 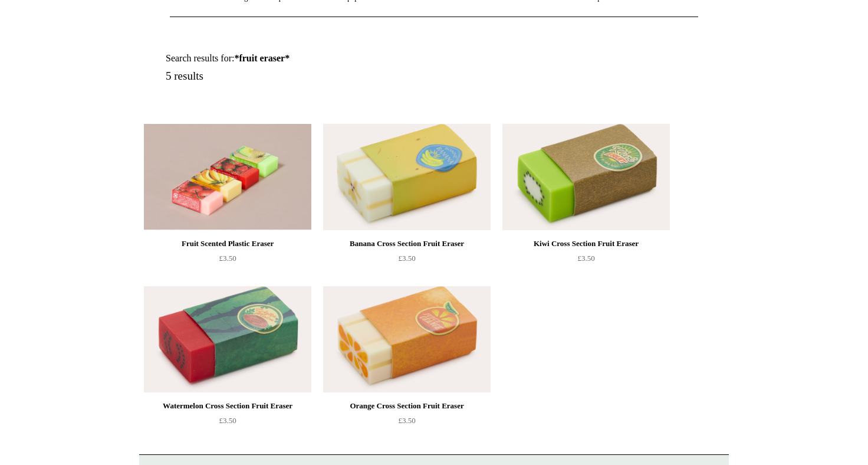 I want to click on a: Watermelon Cross Section Fruit Eraser £3.50, so click(x=228, y=423).